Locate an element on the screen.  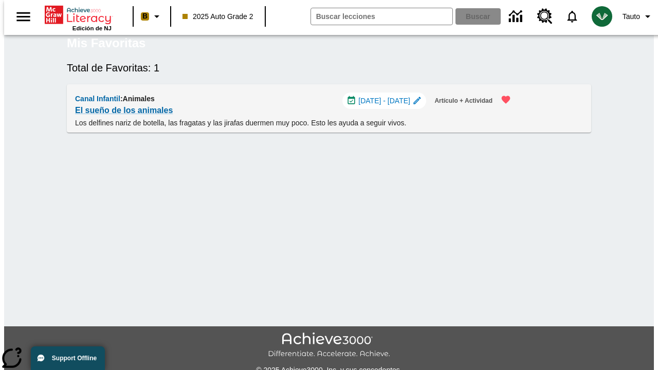
h5: Mis Favoritas is located at coordinates (106, 43).